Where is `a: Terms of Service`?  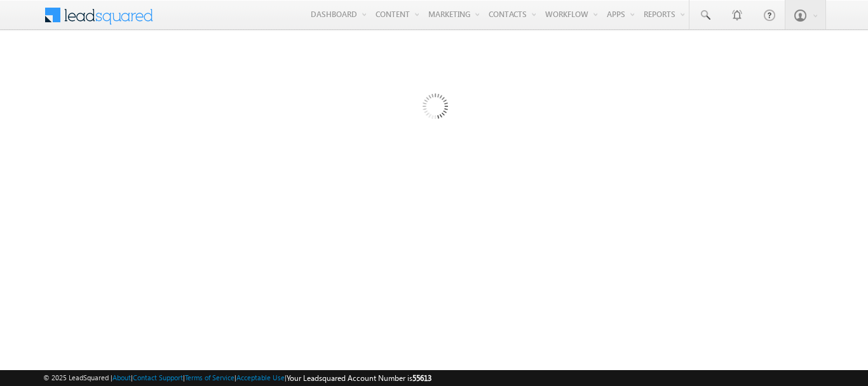 a: Terms of Service is located at coordinates (210, 377).